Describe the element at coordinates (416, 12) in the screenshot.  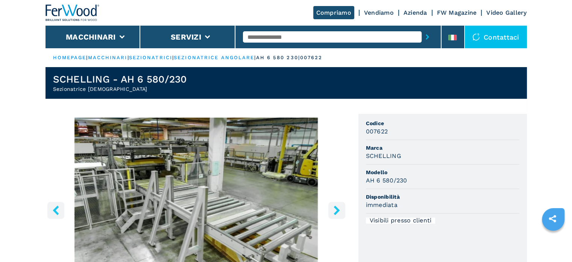
I see `a: Azienda` at that location.